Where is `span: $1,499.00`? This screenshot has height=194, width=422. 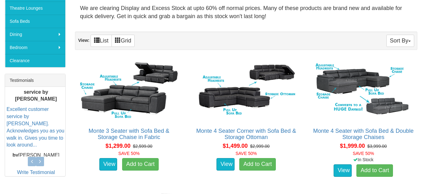 span: $1,499.00 is located at coordinates (235, 146).